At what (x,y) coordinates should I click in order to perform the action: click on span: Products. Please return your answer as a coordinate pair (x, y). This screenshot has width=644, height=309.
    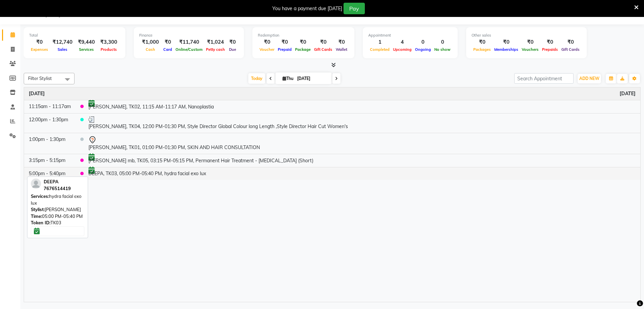
    Looking at the image, I should click on (109, 49).